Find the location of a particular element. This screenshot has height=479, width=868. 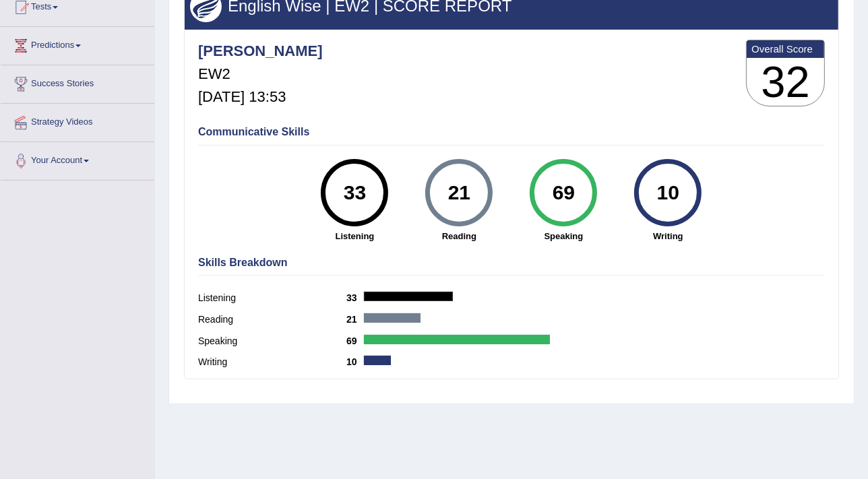

a: Predictions is located at coordinates (77, 44).